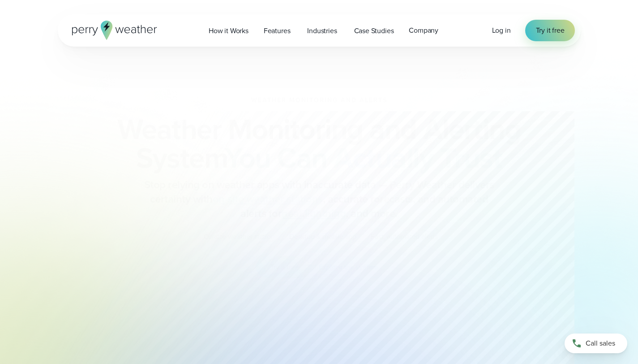 The height and width of the screenshot is (364, 638). What do you see at coordinates (229, 31) in the screenshot?
I see `a: How it Works` at bounding box center [229, 31].